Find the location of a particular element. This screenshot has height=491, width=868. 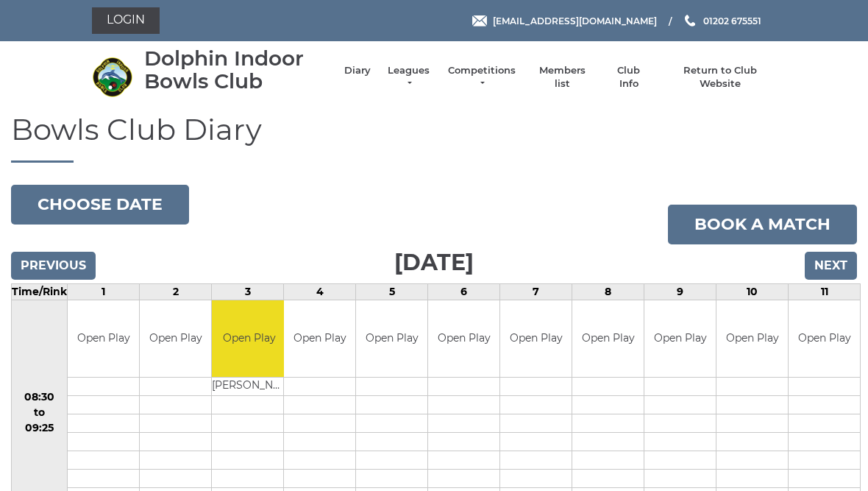

td: 9 is located at coordinates (680, 291).